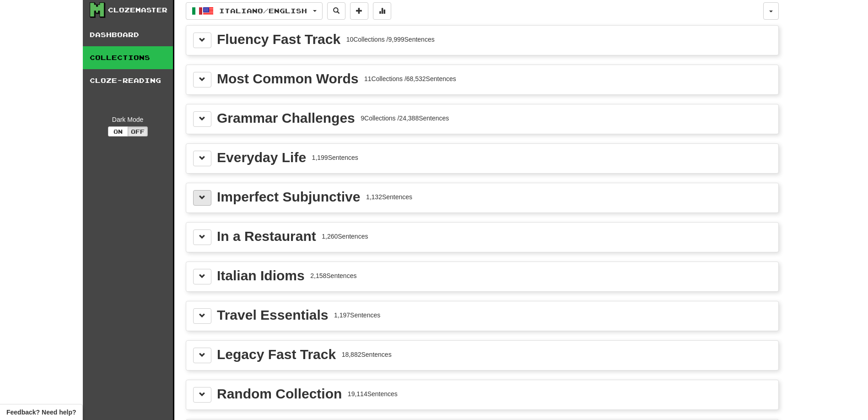 The height and width of the screenshot is (420, 868). I want to click on a: Collections, so click(128, 58).